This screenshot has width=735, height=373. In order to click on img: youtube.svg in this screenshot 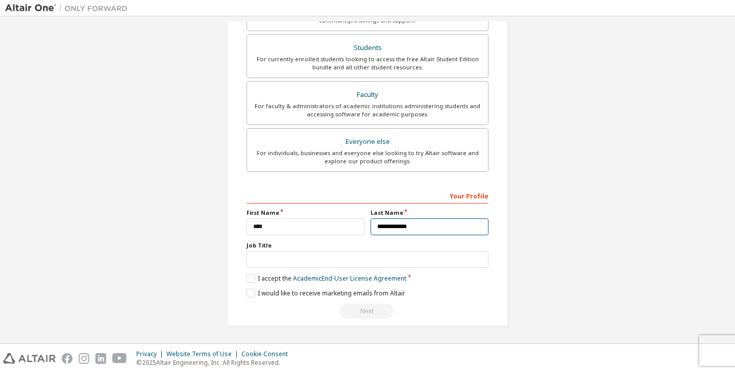, I will do `click(119, 358)`.